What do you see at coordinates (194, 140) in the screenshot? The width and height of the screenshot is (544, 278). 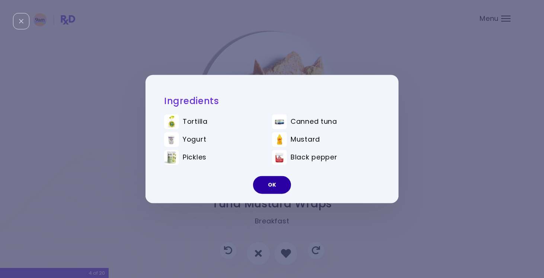 I see `span: Yogurt` at bounding box center [194, 140].